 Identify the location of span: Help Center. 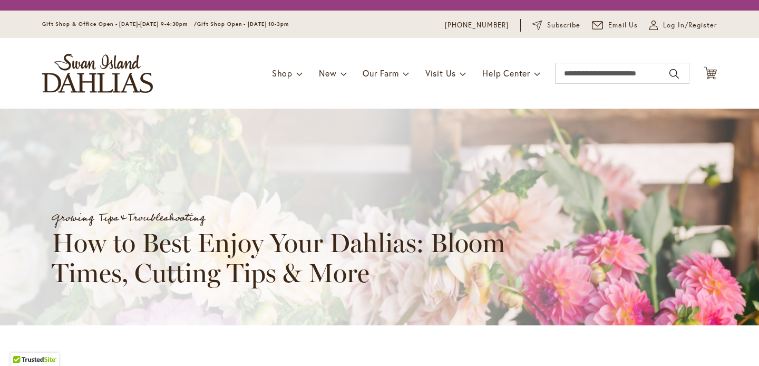
(506, 73).